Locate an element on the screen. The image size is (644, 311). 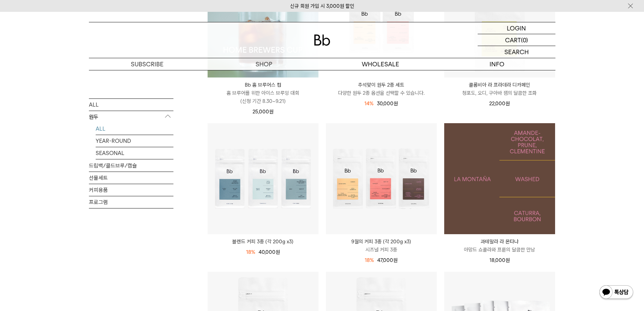
p: SUBSCRIBE is located at coordinates (147, 64).